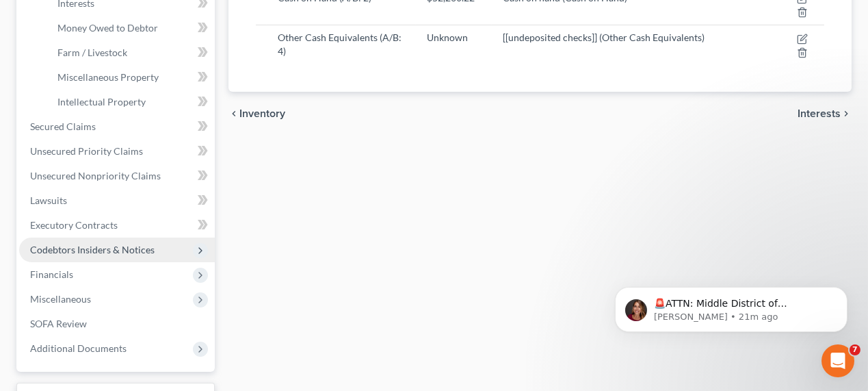 The height and width of the screenshot is (391, 868). Describe the element at coordinates (117, 324) in the screenshot. I see `a: SOFA Review` at that location.